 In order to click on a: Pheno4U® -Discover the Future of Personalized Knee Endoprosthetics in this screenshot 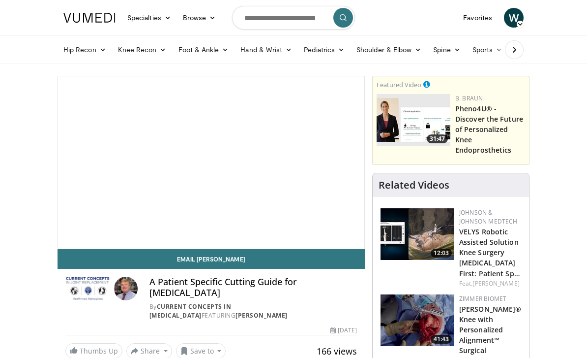, I will do `click(490, 129)`.